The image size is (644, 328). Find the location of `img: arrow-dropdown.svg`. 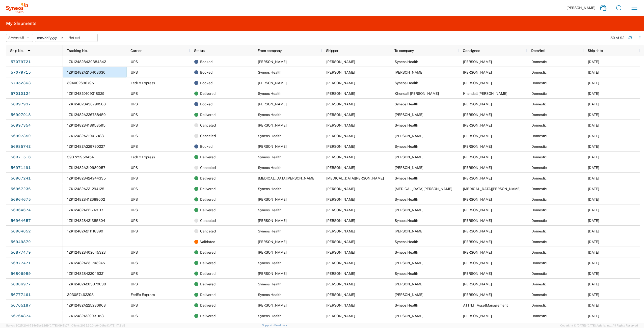

img: arrow-dropdown.svg is located at coordinates (29, 51).